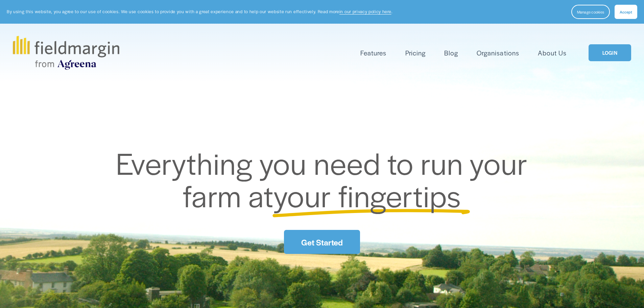  Describe the element at coordinates (367, 194) in the screenshot. I see `span: your fingertips` at that location.